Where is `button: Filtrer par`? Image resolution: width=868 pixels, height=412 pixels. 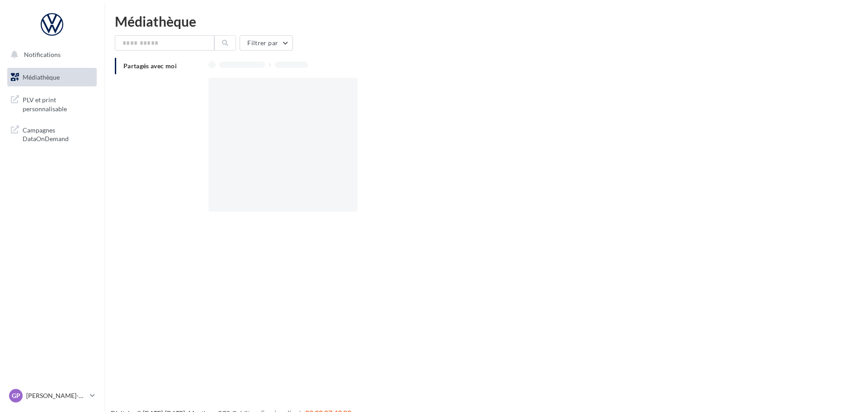 button: Filtrer par is located at coordinates (266, 43).